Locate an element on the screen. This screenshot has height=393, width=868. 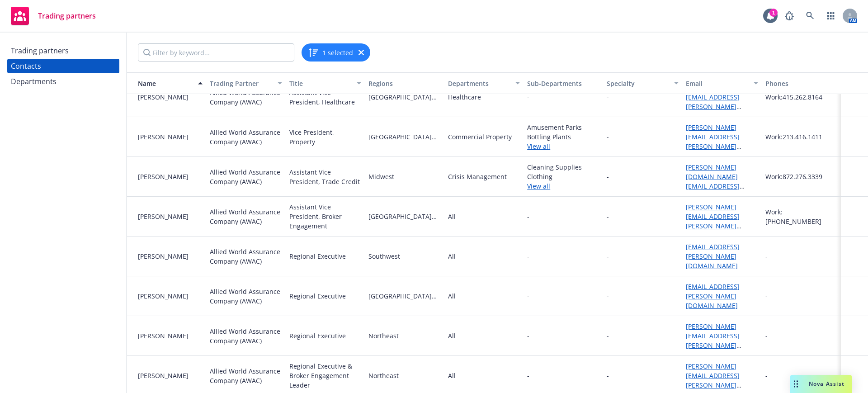
button: Email is located at coordinates (722, 83).